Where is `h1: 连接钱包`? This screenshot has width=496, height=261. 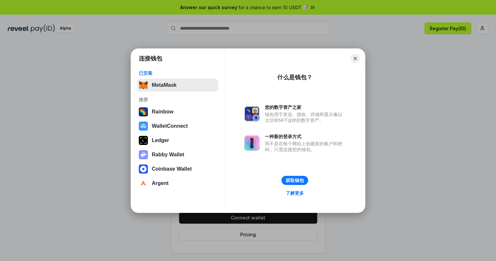 h1: 连接钱包 is located at coordinates (151, 59).